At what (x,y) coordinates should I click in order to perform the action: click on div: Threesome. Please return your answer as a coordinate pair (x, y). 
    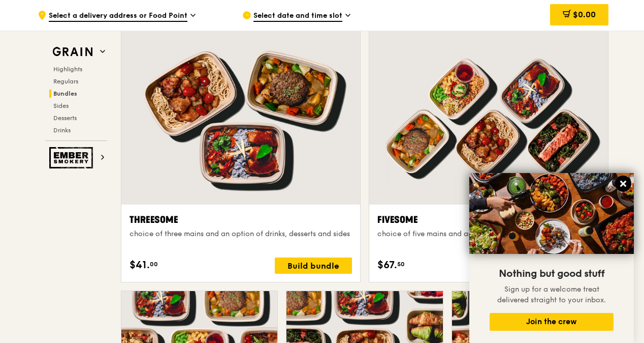
    Looking at the image, I should click on (241, 220).